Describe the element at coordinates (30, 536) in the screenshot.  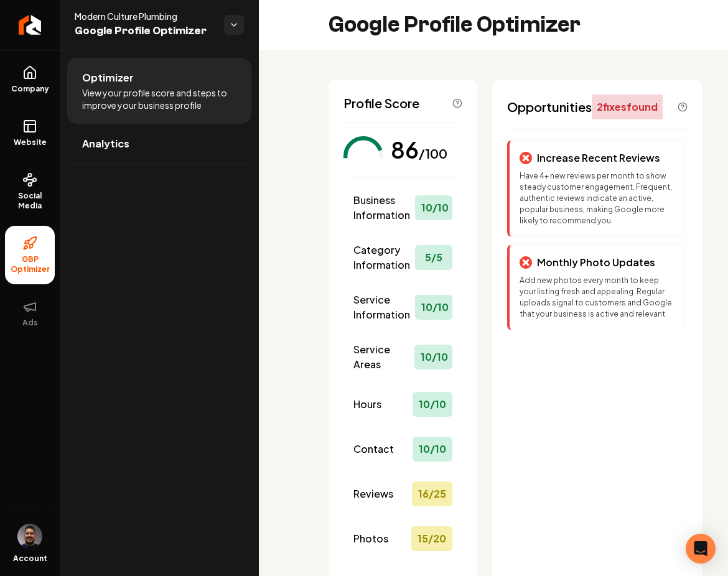
I see `img: Daniel Humberto Ortega Celis` at that location.